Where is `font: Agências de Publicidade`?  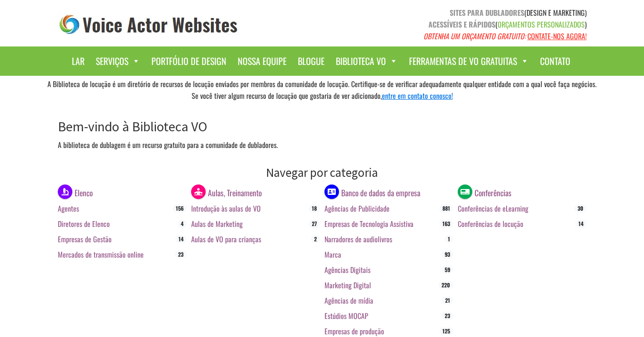 font: Agências de Publicidade is located at coordinates (357, 209).